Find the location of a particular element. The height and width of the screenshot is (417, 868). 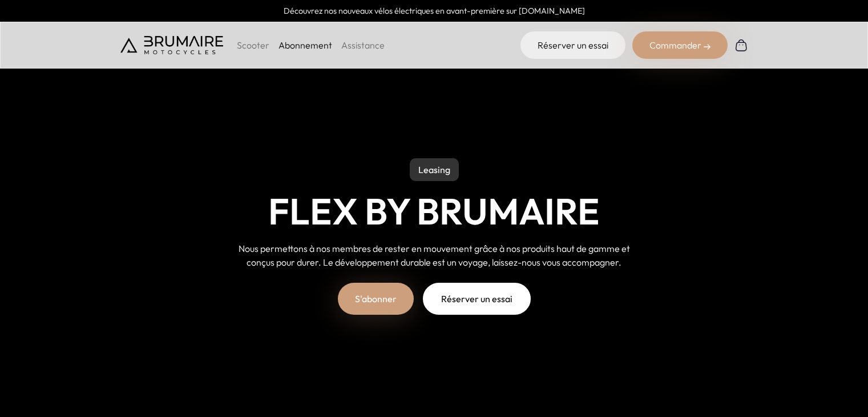

a: Abonnement is located at coordinates (305, 45).